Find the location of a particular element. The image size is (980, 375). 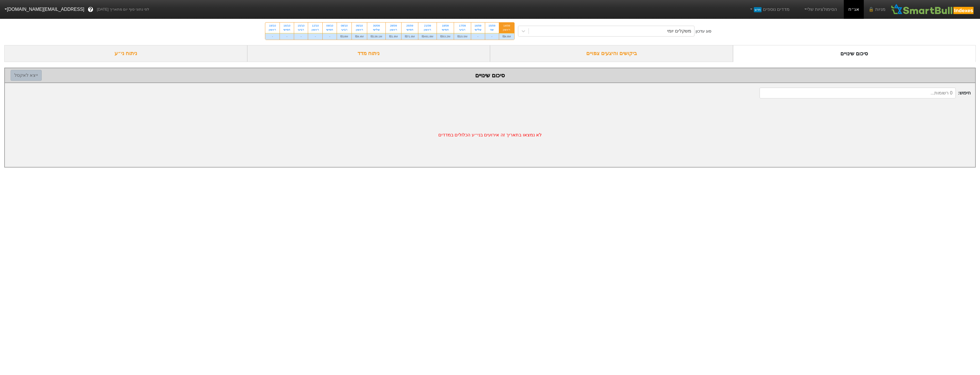

div: 14/09 is located at coordinates (507, 26).